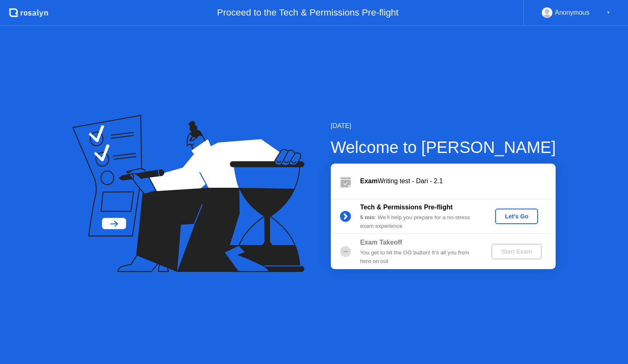 This screenshot has height=364, width=628. Describe the element at coordinates (517, 216) in the screenshot. I see `div: Let's Go` at that location.